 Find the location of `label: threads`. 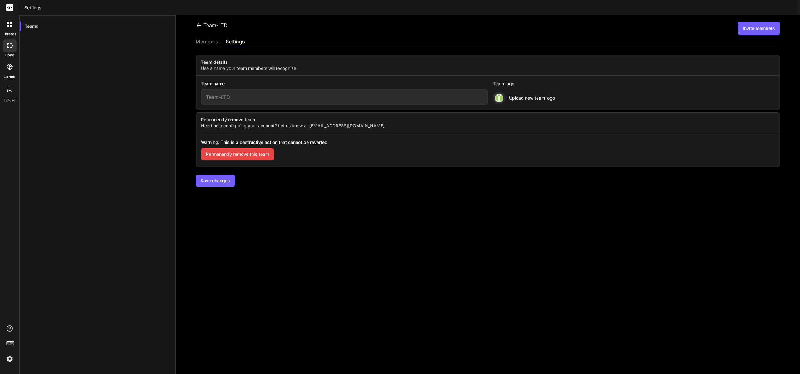

label: threads is located at coordinates (9, 34).